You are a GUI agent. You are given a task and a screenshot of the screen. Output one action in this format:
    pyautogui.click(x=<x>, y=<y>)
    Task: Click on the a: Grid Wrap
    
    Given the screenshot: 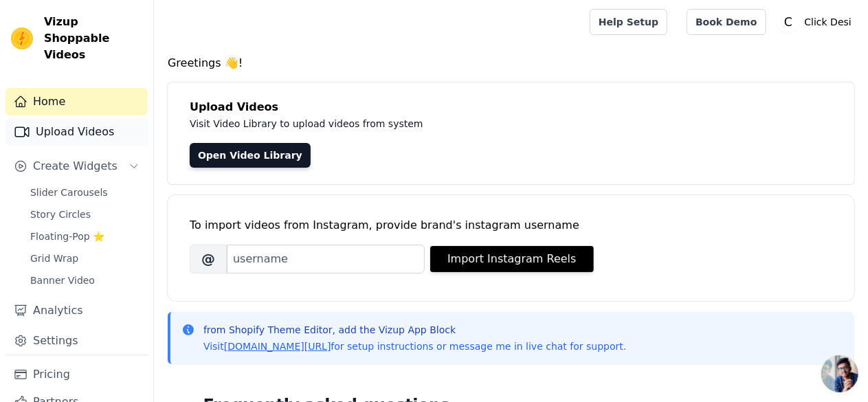 What is the action you would take?
    pyautogui.click(x=85, y=259)
    